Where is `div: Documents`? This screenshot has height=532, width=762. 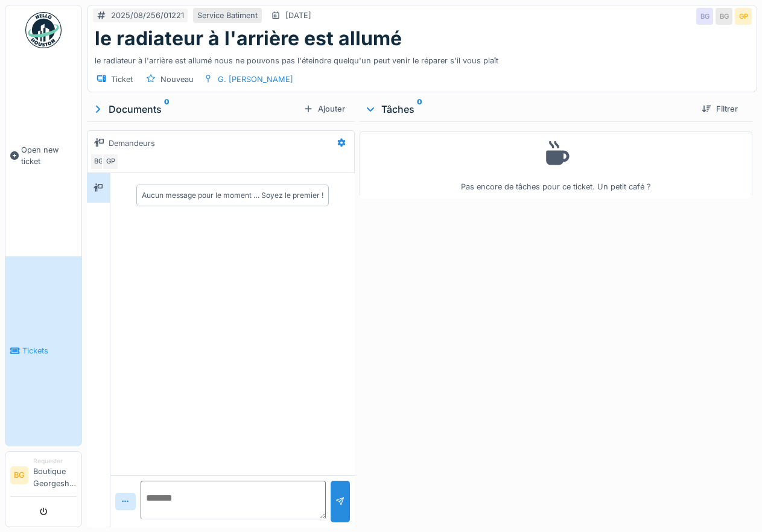
div: Documents is located at coordinates (195, 109).